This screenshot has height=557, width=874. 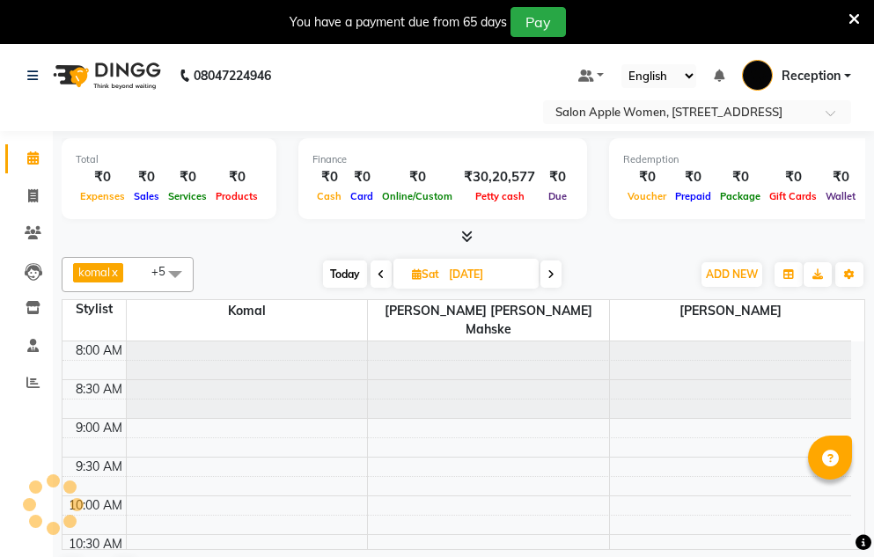 I want to click on span: Online/Custom, so click(x=417, y=196).